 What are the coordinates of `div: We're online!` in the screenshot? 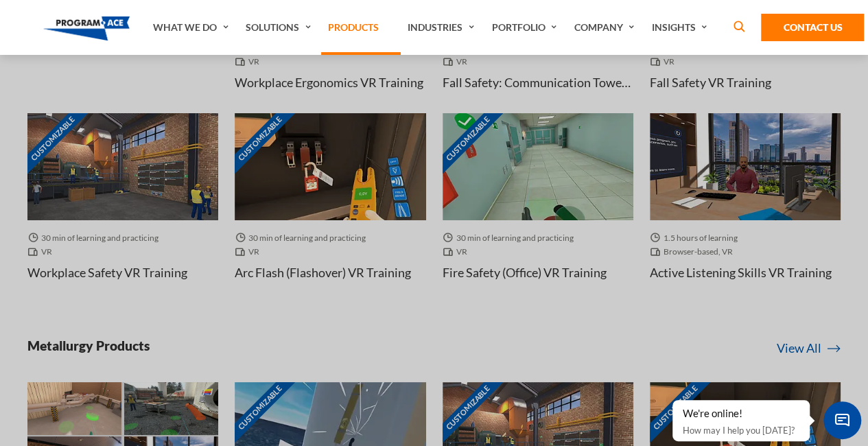 It's located at (741, 414).